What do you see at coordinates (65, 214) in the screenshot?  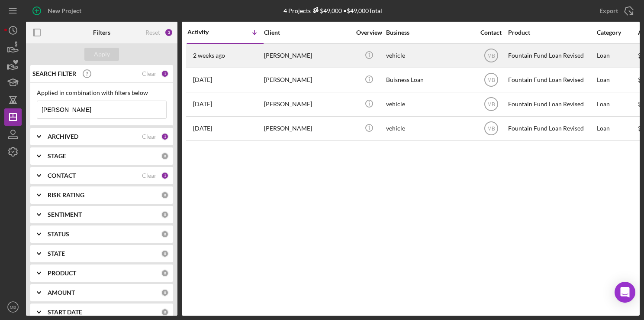 I see `b: SENTIMENT` at bounding box center [65, 214].